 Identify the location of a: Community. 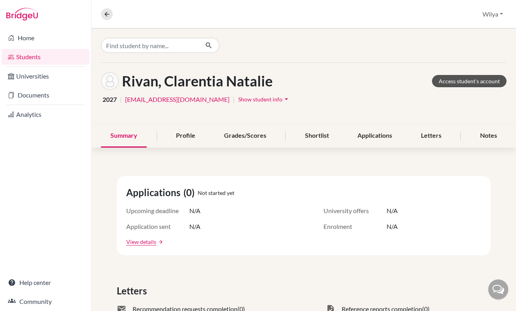
(45, 301).